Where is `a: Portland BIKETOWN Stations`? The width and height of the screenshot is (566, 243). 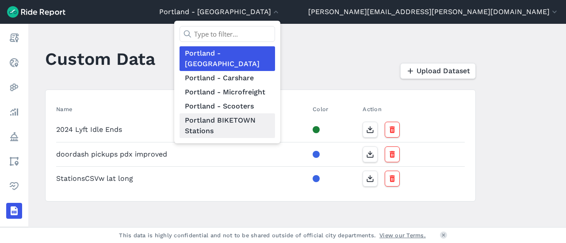 a: Portland BIKETOWN Stations is located at coordinates (227, 126).